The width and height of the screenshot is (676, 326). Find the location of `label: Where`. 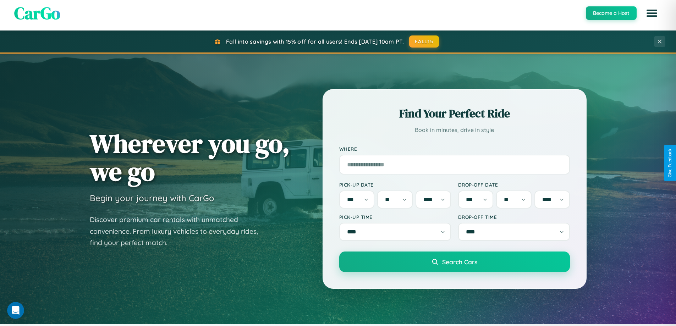

label: Where is located at coordinates (455, 149).